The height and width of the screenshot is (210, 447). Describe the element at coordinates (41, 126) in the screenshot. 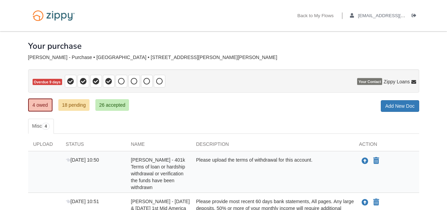

I see `a: Misc` at that location.